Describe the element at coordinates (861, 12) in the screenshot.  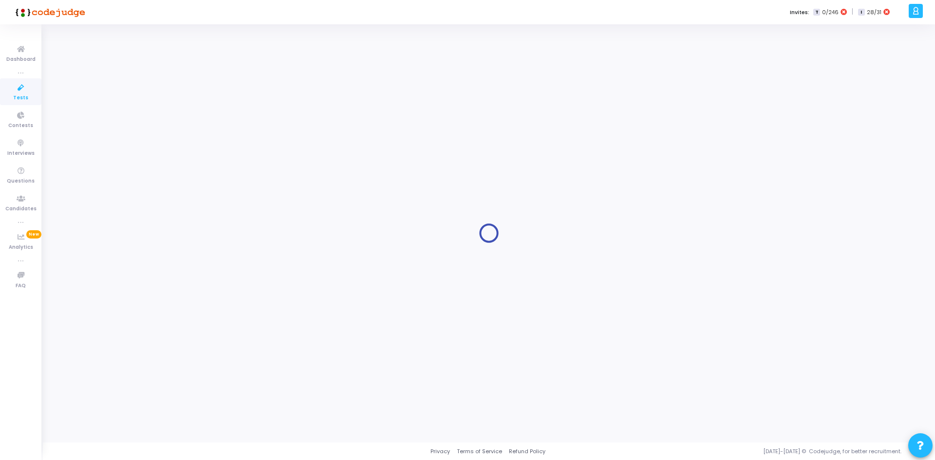
I see `span: I` at that location.